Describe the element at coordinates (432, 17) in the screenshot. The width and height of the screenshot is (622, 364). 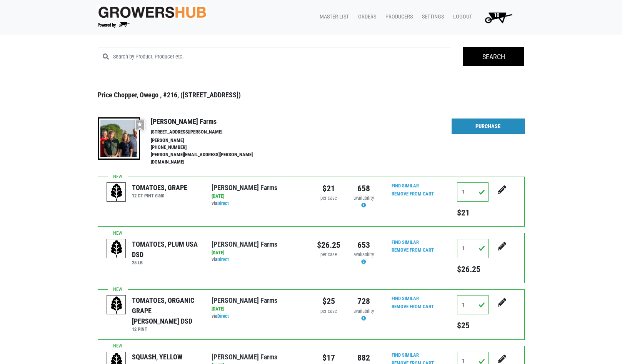
I see `a: Settings` at that location.